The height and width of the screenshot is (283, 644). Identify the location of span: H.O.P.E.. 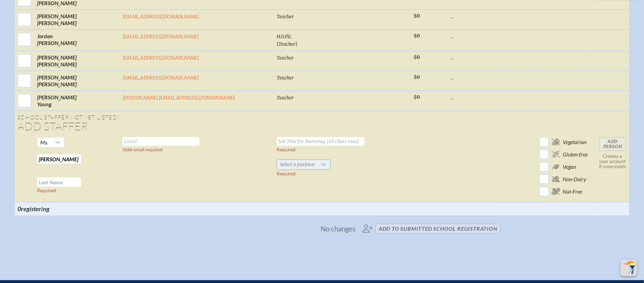
(285, 36).